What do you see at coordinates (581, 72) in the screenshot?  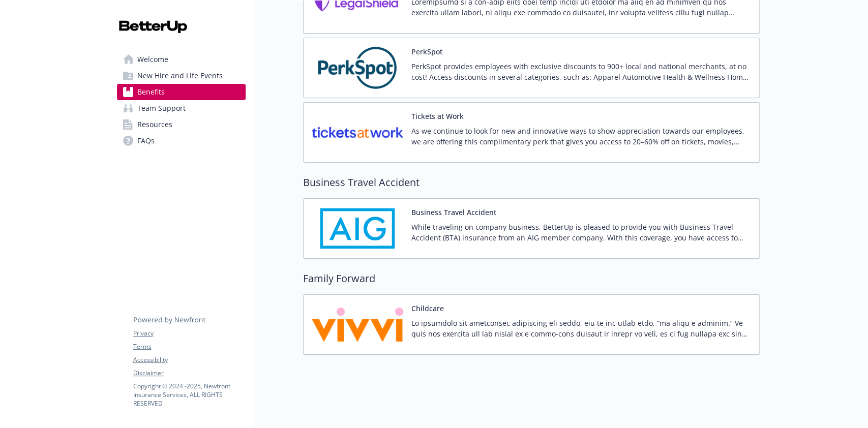 I see `p: PerkSpot provides employees with exclusive discounts to 900+ local and national merchants, at no ...` at bounding box center [581, 72].